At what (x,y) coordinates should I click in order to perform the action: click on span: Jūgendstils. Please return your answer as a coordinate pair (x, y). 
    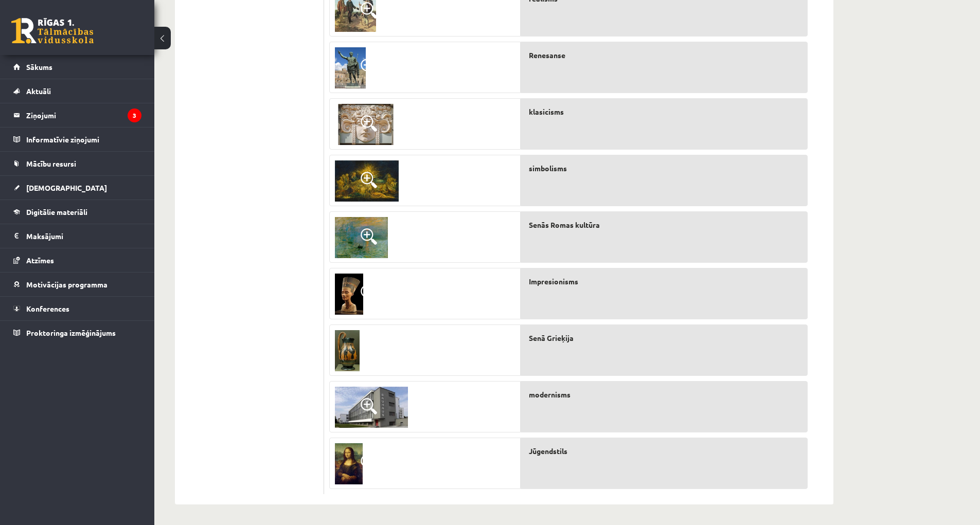
    Looking at the image, I should click on (547, 451).